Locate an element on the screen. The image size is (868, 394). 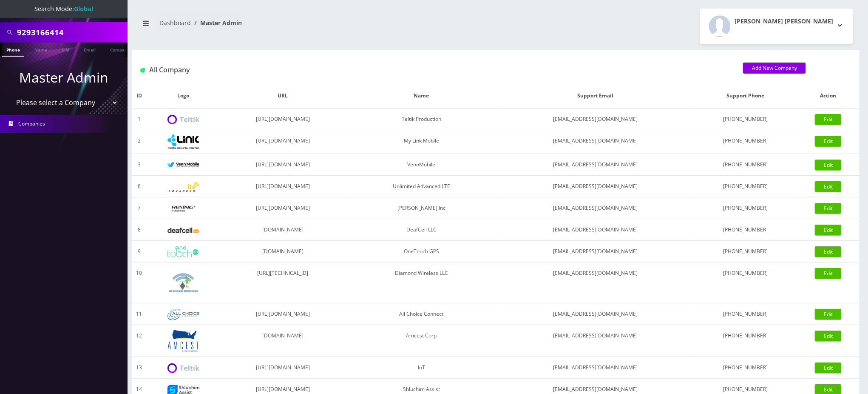
a: Dashboard is located at coordinates (175, 22).